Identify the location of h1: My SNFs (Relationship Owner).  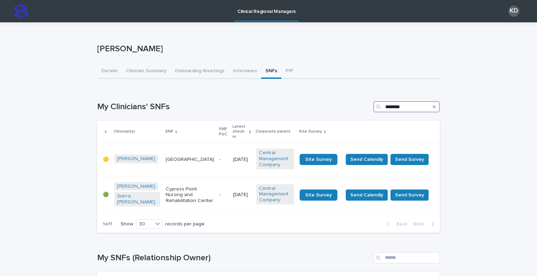
(234, 258).